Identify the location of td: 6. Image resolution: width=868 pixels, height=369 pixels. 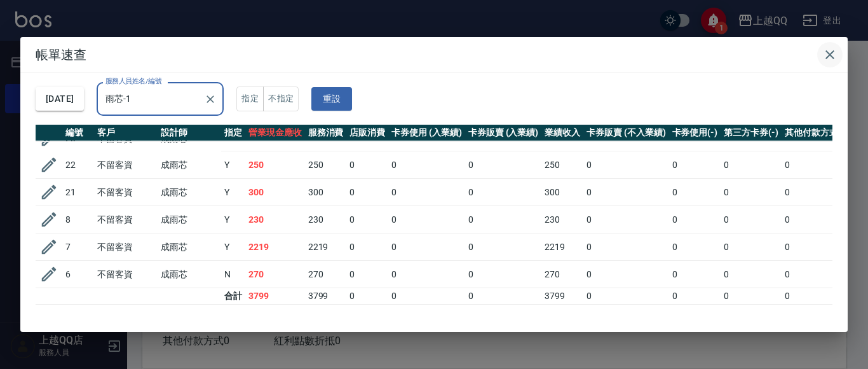
(78, 274).